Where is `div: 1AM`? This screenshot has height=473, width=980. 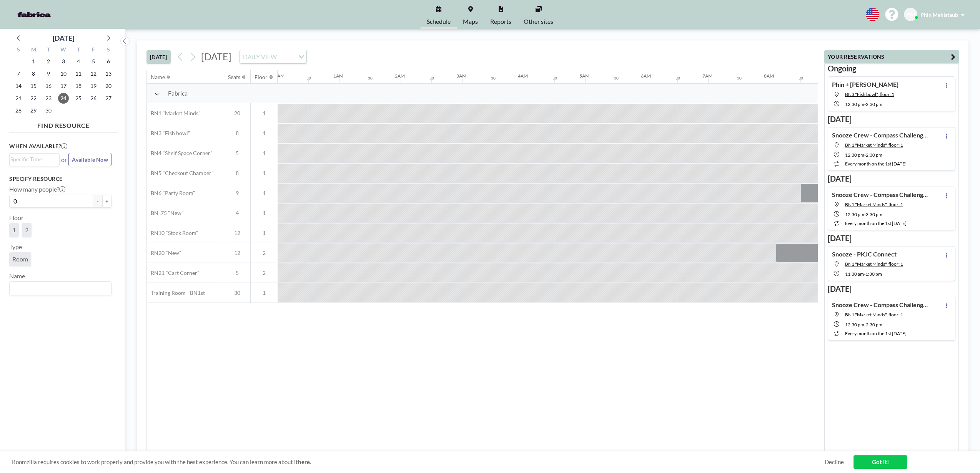
div: 1AM is located at coordinates (338, 75).